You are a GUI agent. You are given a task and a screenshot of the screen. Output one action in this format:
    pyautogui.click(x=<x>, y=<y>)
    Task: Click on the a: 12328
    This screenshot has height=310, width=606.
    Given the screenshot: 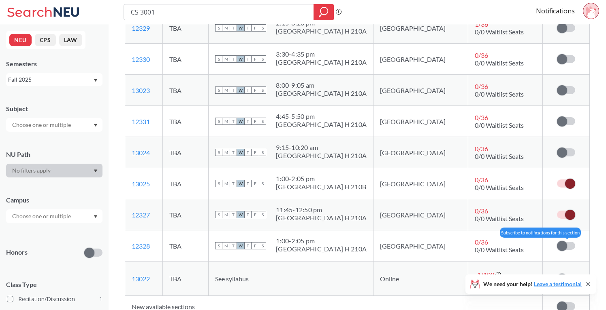 What is the action you would take?
    pyautogui.click(x=140, y=246)
    